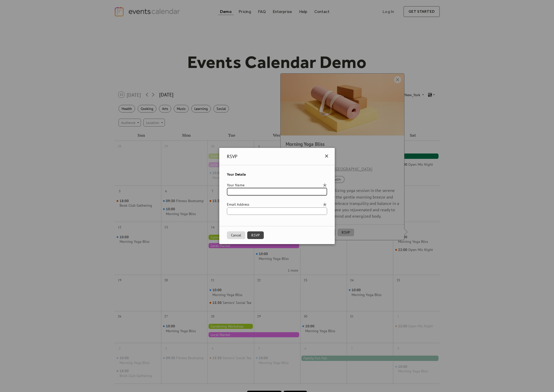 The height and width of the screenshot is (392, 554). Describe the element at coordinates (255, 235) in the screenshot. I see `button: RSVP` at that location.